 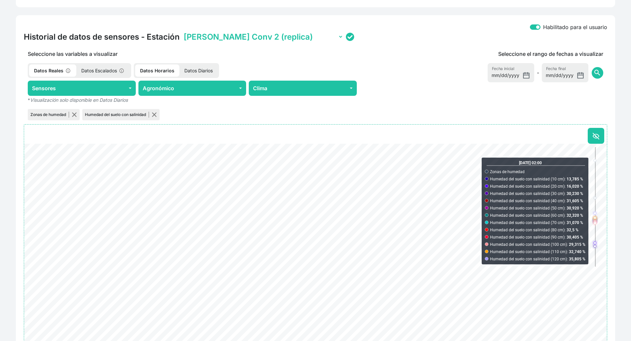 What do you see at coordinates (82, 88) in the screenshot?
I see `button: Sensores` at bounding box center [82, 88].